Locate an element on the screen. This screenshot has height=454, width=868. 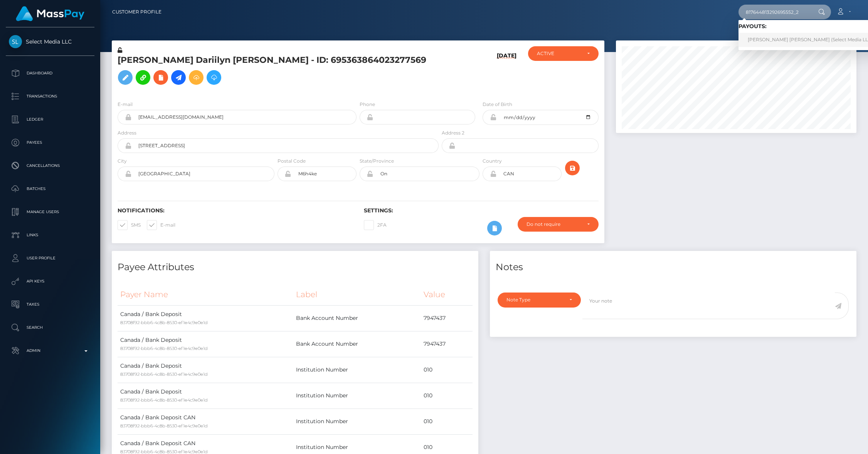
p: Manage Users is located at coordinates (50, 212).